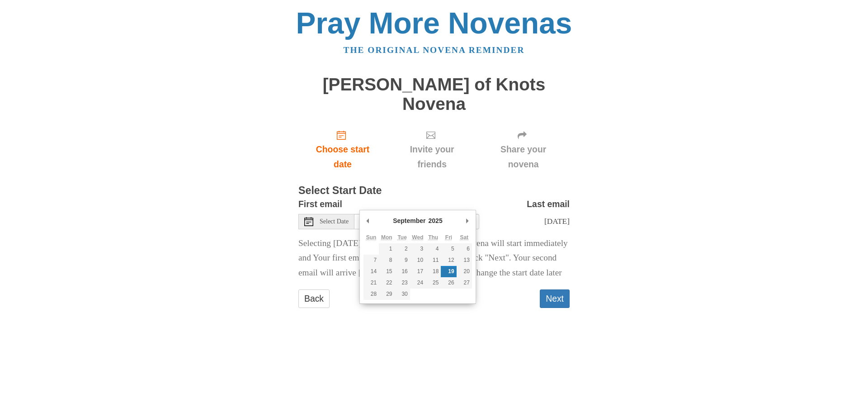  I want to click on button: 30, so click(402, 294).